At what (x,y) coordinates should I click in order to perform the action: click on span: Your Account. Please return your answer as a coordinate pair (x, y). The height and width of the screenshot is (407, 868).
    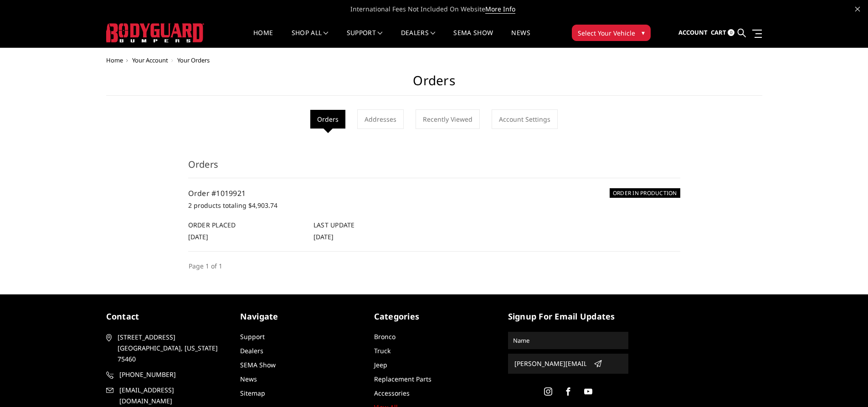
    Looking at the image, I should click on (150, 60).